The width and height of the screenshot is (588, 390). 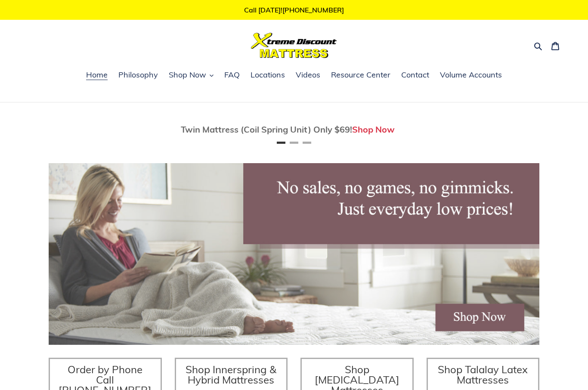 What do you see at coordinates (415, 75) in the screenshot?
I see `span: Contact` at bounding box center [415, 75].